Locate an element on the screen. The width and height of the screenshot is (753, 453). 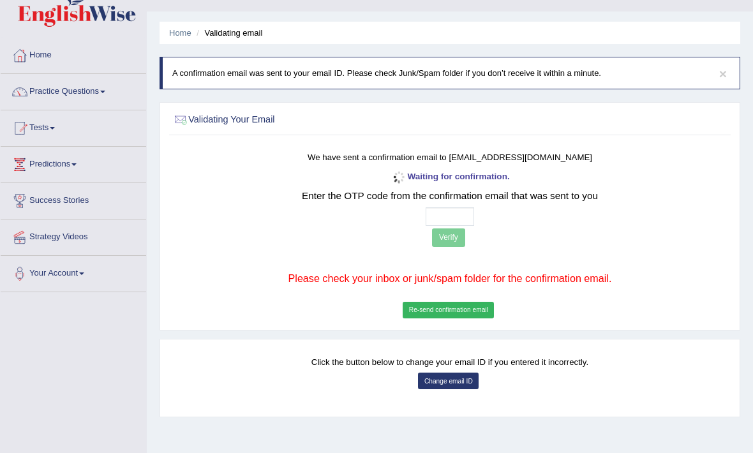
a: Your Account is located at coordinates (73, 272).